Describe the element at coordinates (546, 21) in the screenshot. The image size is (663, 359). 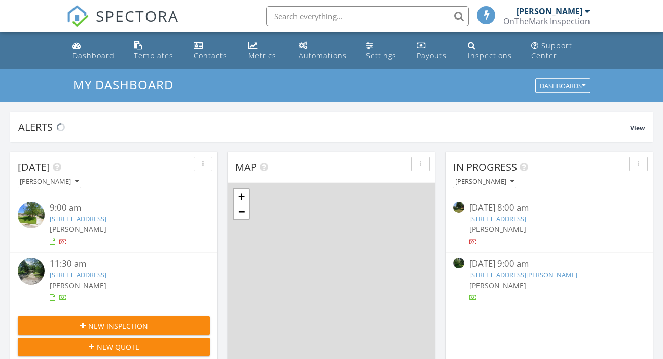
I see `div: OnTheMark Inspection` at that location.